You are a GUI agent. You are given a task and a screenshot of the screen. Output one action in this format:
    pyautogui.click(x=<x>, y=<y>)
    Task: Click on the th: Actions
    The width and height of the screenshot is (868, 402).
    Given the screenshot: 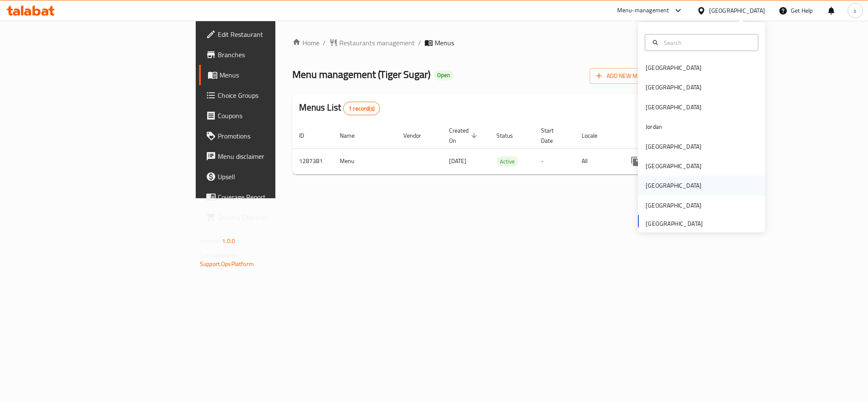 What is the action you would take?
    pyautogui.click(x=666, y=136)
    